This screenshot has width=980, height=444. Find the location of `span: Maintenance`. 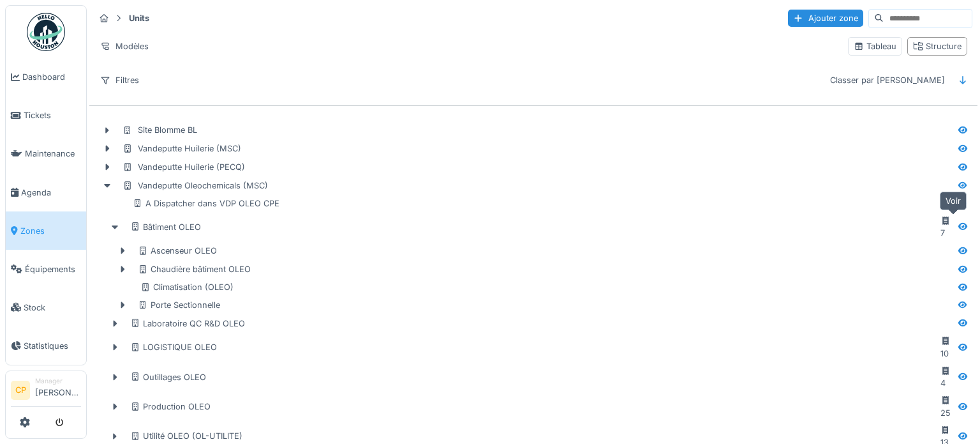

span: Maintenance is located at coordinates (53, 154).